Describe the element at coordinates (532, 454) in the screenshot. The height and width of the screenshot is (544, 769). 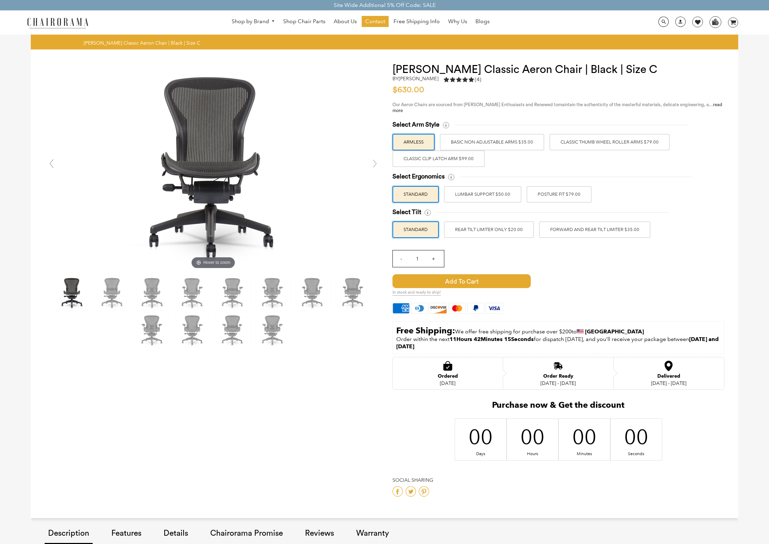
I see `div: Hours` at that location.